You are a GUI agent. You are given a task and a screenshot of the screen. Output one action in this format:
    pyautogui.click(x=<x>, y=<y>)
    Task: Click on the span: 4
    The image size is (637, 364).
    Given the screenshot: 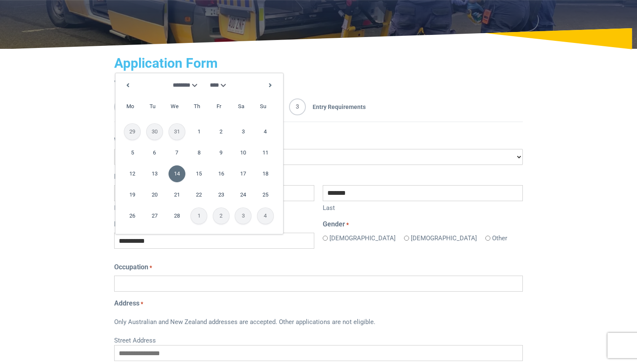 What is the action you would take?
    pyautogui.click(x=265, y=216)
    